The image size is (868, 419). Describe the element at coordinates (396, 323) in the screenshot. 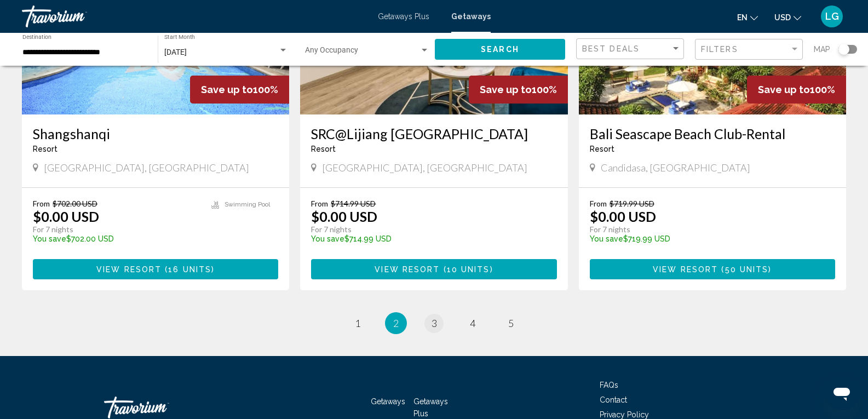

I see `span: 2` at that location.